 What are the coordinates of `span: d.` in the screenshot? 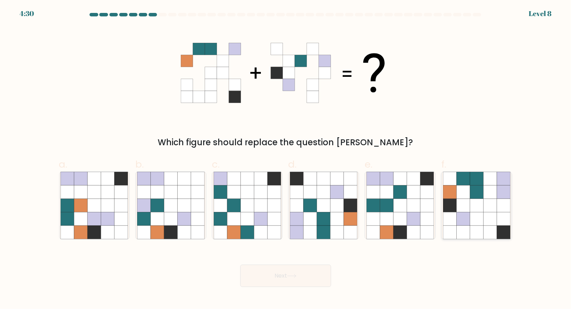 It's located at (292, 164).